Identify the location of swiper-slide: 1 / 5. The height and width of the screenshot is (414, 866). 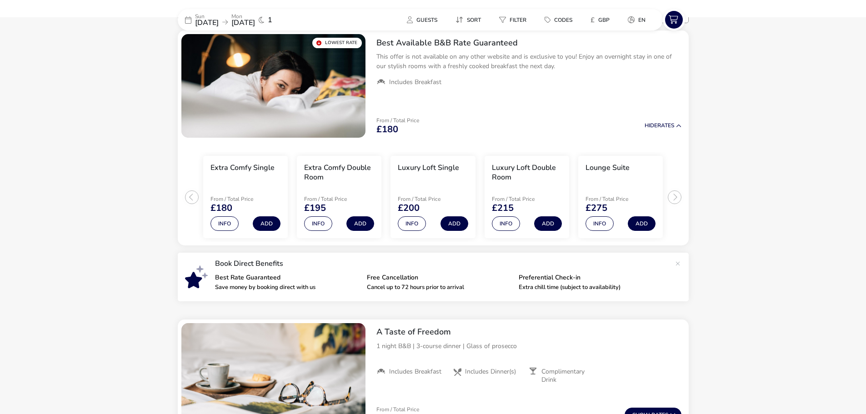
(246, 197).